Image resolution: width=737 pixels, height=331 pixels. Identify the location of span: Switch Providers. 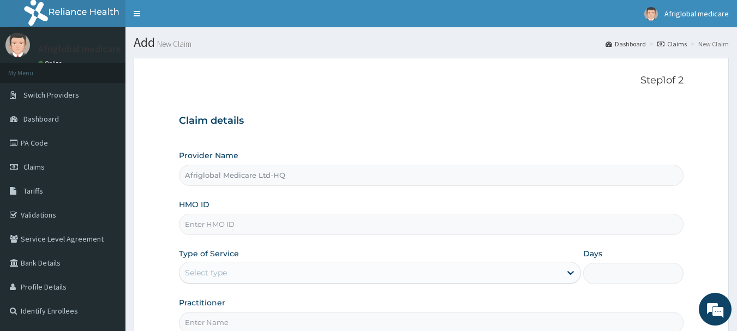
(51, 95).